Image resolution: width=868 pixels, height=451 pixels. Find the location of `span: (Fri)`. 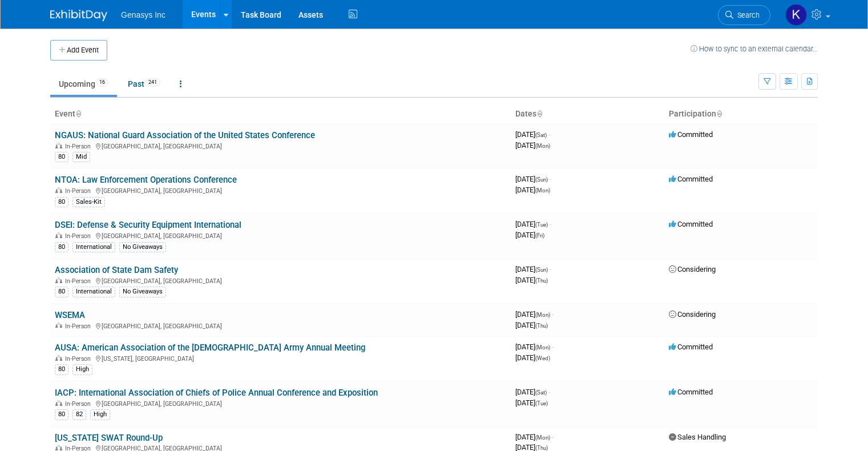

span: (Fri) is located at coordinates (540, 235).